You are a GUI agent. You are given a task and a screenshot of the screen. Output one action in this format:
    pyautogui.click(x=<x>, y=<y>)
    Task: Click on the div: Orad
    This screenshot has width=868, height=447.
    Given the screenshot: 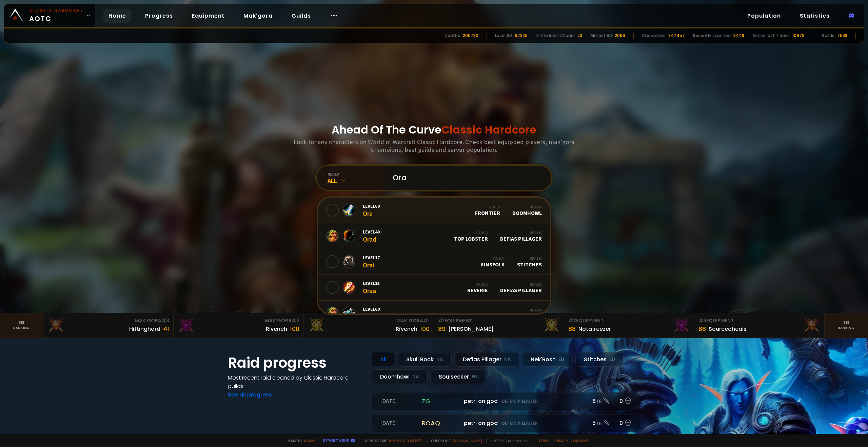 What is the action you would take?
    pyautogui.click(x=371, y=236)
    